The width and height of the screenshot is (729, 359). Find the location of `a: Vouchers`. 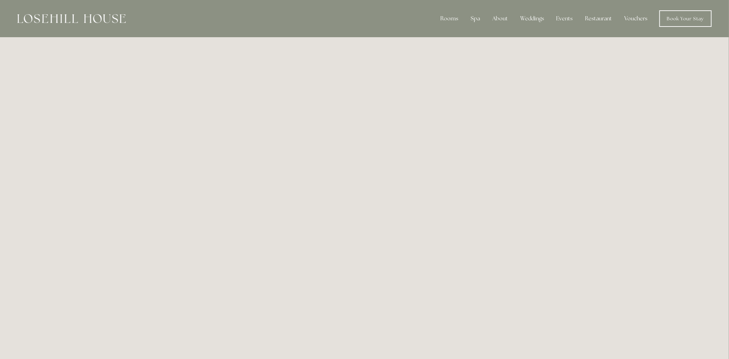

a: Vouchers is located at coordinates (636, 19).